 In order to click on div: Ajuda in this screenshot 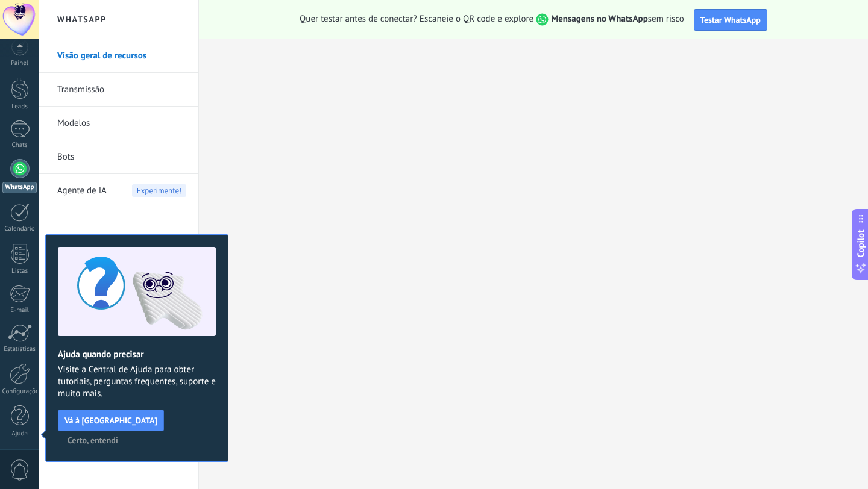, I will do `click(20, 434)`.